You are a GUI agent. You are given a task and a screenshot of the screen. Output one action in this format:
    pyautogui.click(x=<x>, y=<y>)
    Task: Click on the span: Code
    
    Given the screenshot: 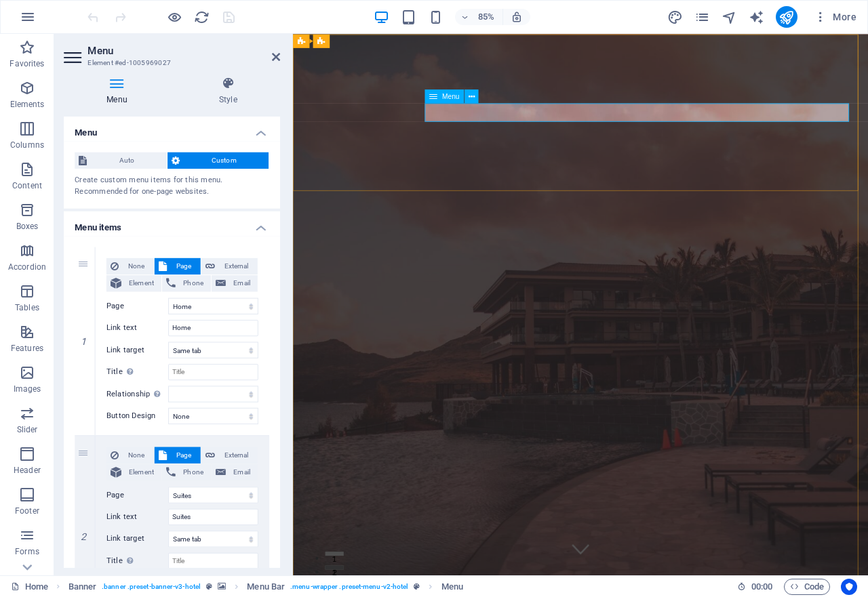 What is the action you would take?
    pyautogui.click(x=807, y=587)
    